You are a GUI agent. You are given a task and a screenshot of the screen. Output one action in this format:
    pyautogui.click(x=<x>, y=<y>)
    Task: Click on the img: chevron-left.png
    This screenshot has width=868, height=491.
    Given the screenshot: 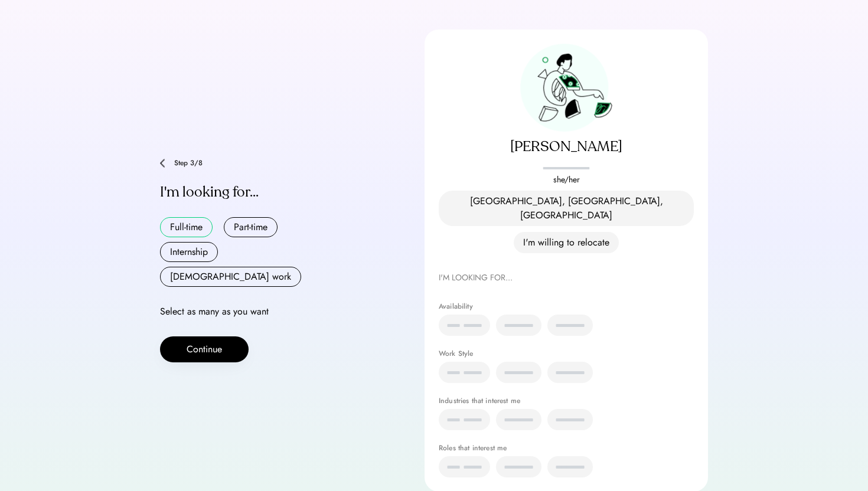 What is the action you would take?
    pyautogui.click(x=163, y=163)
    